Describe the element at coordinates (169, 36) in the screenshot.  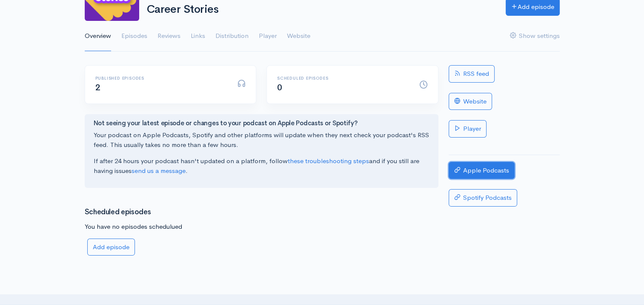
I see `a: Reviews` at that location.